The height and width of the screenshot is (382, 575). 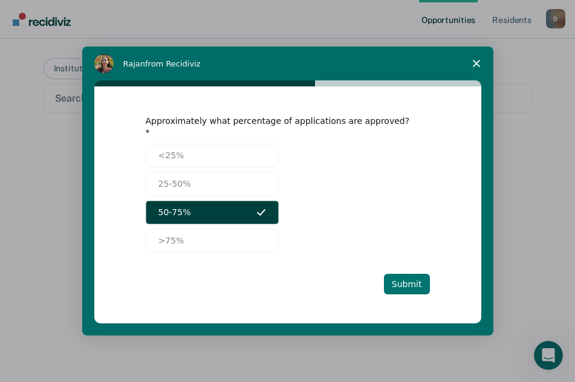 I want to click on span: 25-50%, so click(x=175, y=184).